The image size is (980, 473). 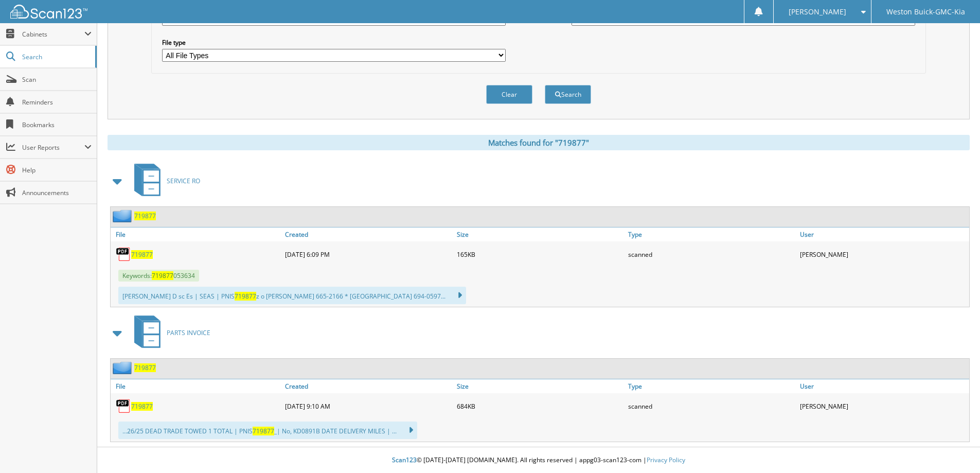 I want to click on span: Bookmarks, so click(x=56, y=124).